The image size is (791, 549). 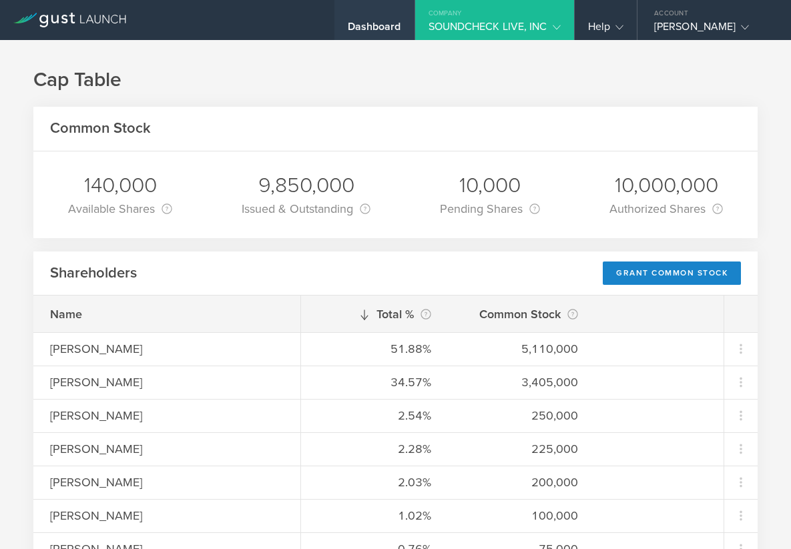 What do you see at coordinates (495, 30) in the screenshot?
I see `div: SOUNDCHECK LIVE, INC` at bounding box center [495, 30].